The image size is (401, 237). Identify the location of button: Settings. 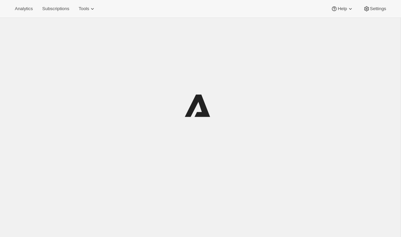
(375, 9).